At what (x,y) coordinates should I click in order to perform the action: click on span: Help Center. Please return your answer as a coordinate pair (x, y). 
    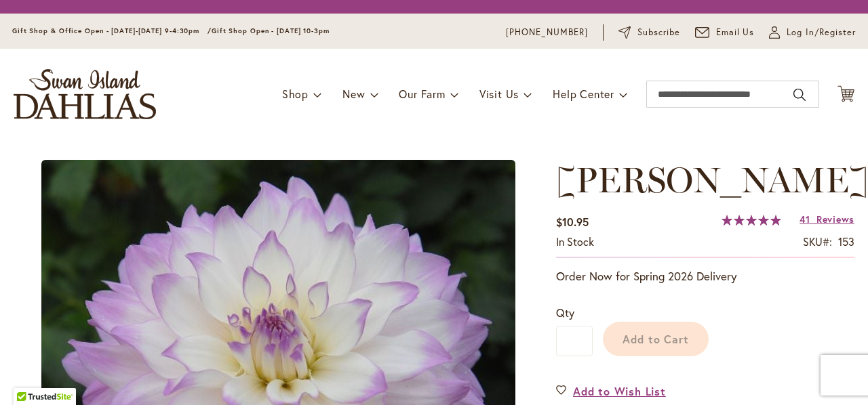
    Looking at the image, I should click on (583, 94).